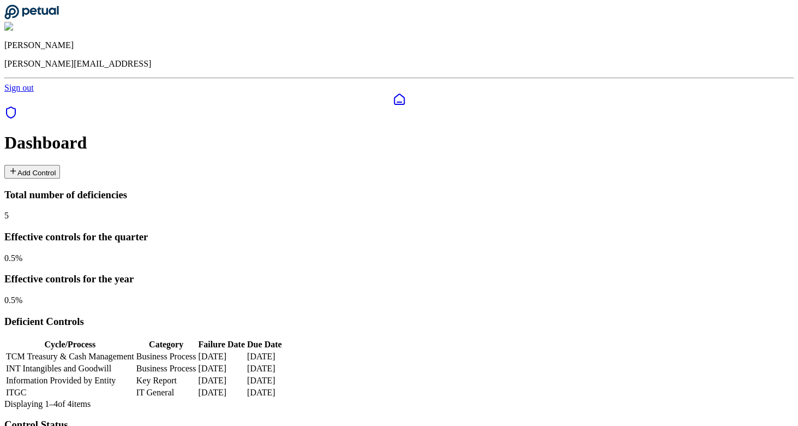  What do you see at coordinates (47, 403) in the screenshot?
I see `span: Displaying 1– 4 of 4 items` at bounding box center [47, 403].